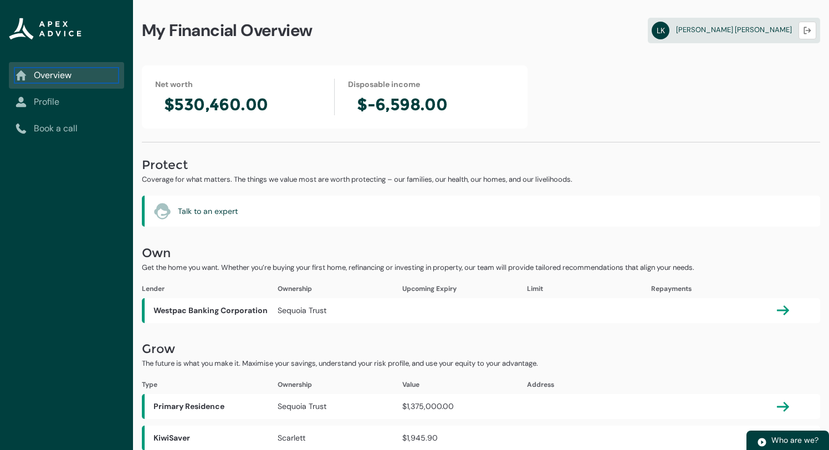 Image resolution: width=829 pixels, height=450 pixels. I want to click on div: Limit, so click(589, 289).